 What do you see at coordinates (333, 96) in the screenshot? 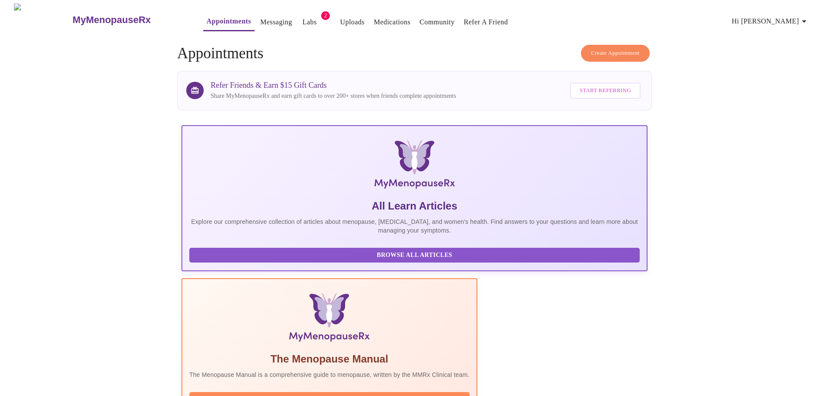
I see `p: Share MyMenopauseRx and earn gift cards to over 200+ stores when friends complete appointments` at bounding box center [333, 96].